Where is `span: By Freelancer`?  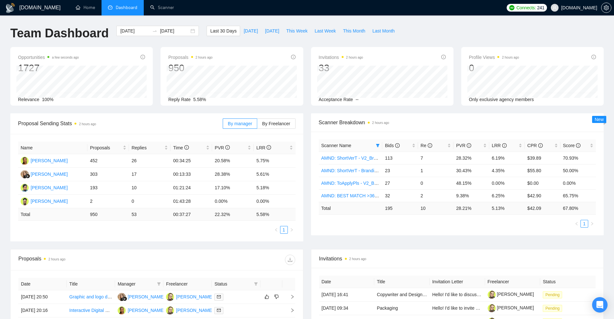 span: By Freelancer is located at coordinates (276, 124).